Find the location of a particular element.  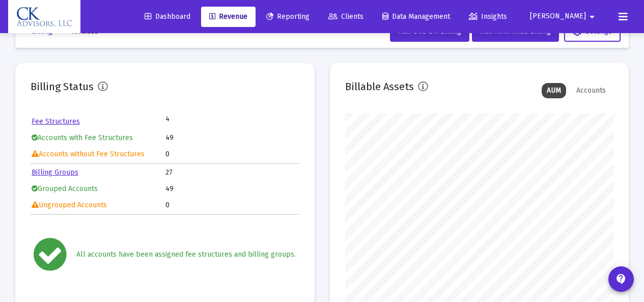

h2: Billing Status is located at coordinates (62, 86).